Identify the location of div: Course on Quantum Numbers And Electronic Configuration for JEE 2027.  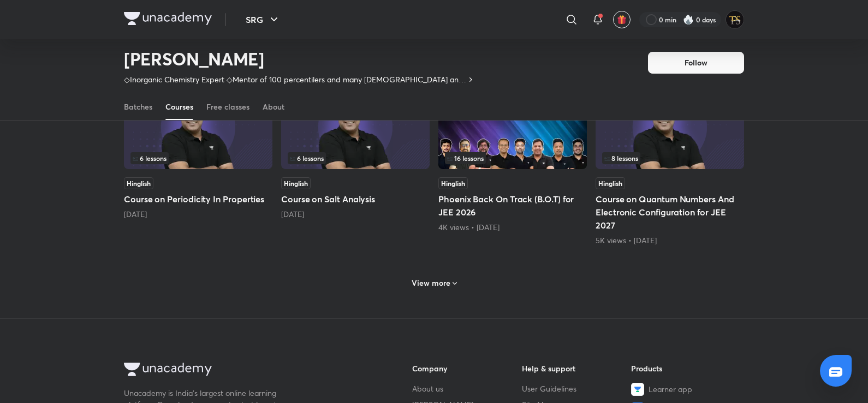
(670, 164).